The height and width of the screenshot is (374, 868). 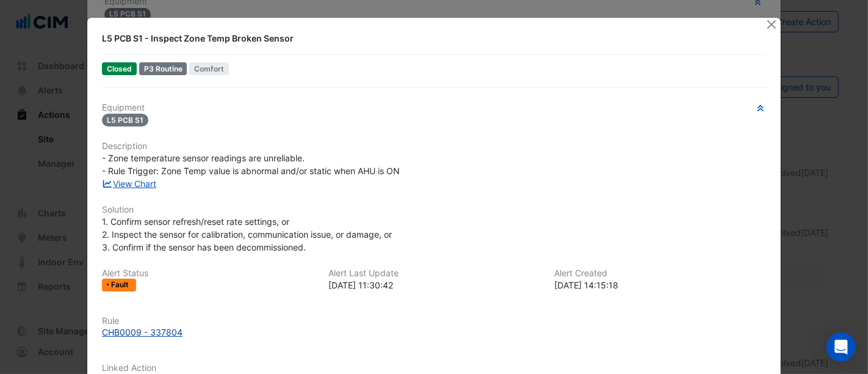 What do you see at coordinates (129, 183) in the screenshot?
I see `a: View Chart` at bounding box center [129, 183].